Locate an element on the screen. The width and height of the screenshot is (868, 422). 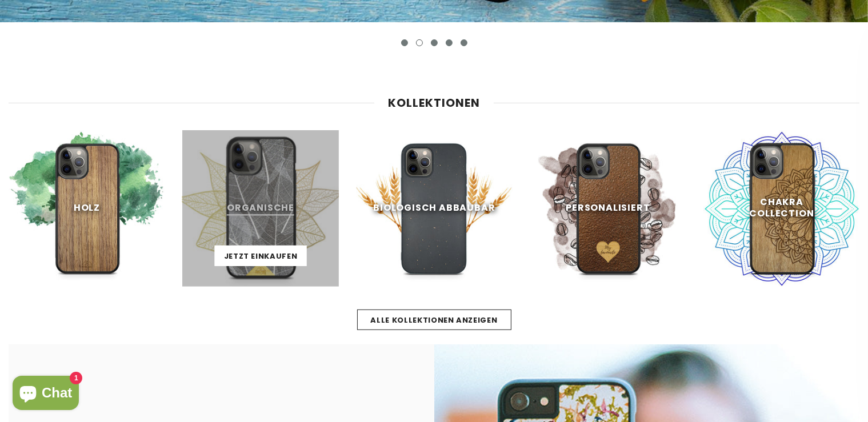
span: Kollektionen is located at coordinates (434, 103).